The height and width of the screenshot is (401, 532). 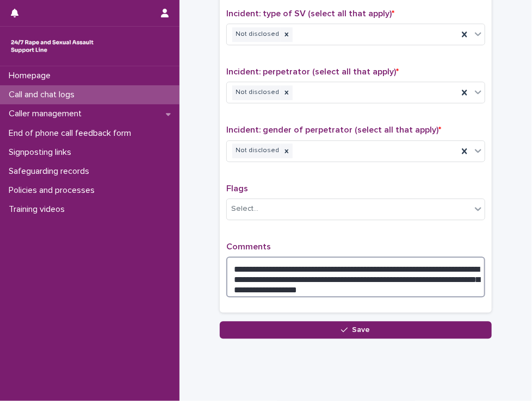 I want to click on p: Signposting links, so click(x=42, y=152).